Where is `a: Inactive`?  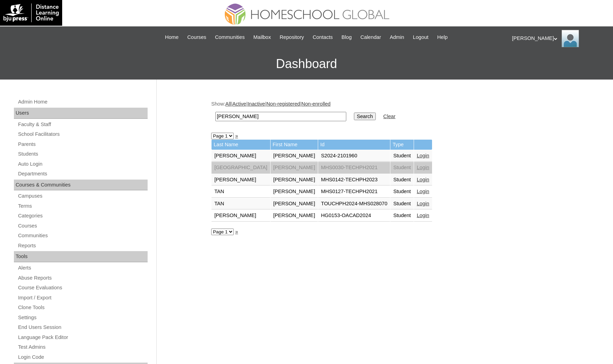
a: Inactive is located at coordinates (256, 104).